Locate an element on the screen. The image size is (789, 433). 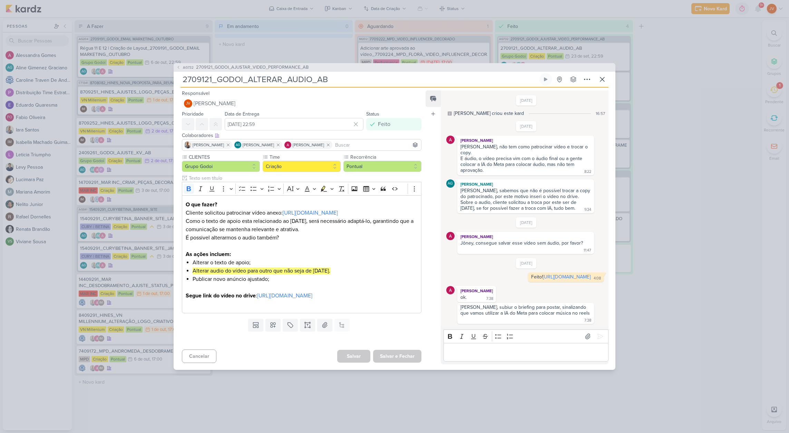
button: Cancelar is located at coordinates (199, 356).